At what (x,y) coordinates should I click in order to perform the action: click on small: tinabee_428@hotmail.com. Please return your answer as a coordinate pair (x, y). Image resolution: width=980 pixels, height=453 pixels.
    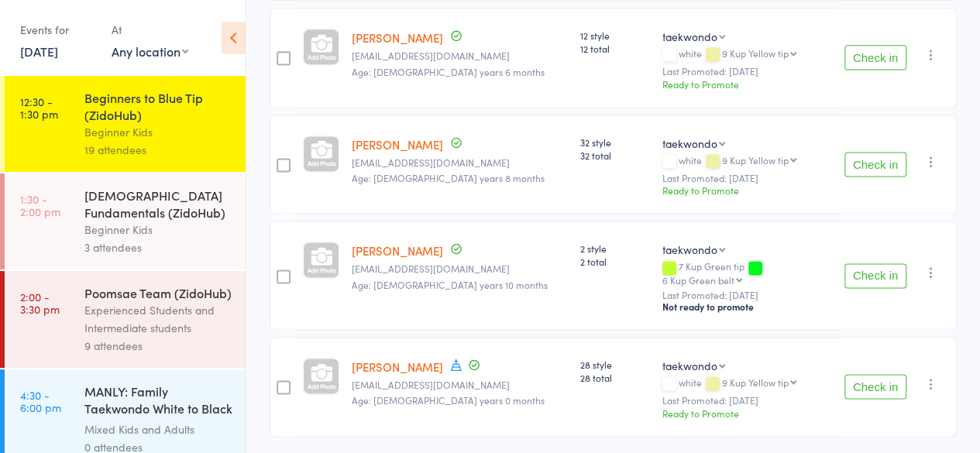
    Looking at the image, I should click on (459, 56).